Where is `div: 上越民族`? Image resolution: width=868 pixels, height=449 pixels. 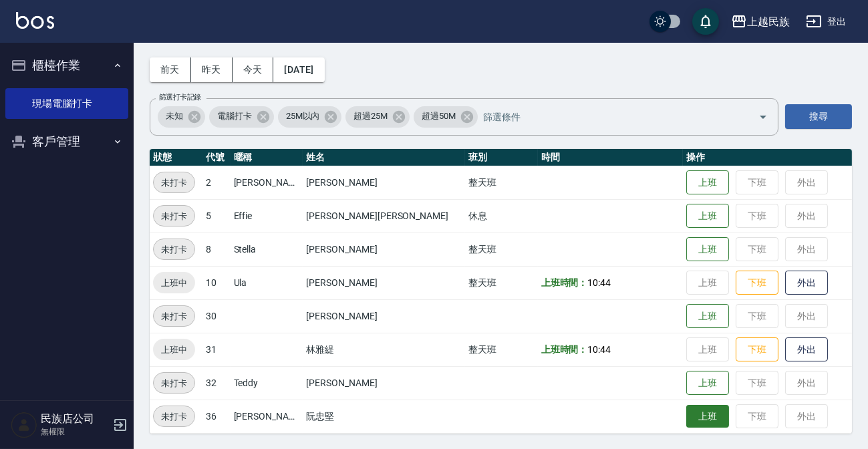 div: 上越民族 is located at coordinates (768, 21).